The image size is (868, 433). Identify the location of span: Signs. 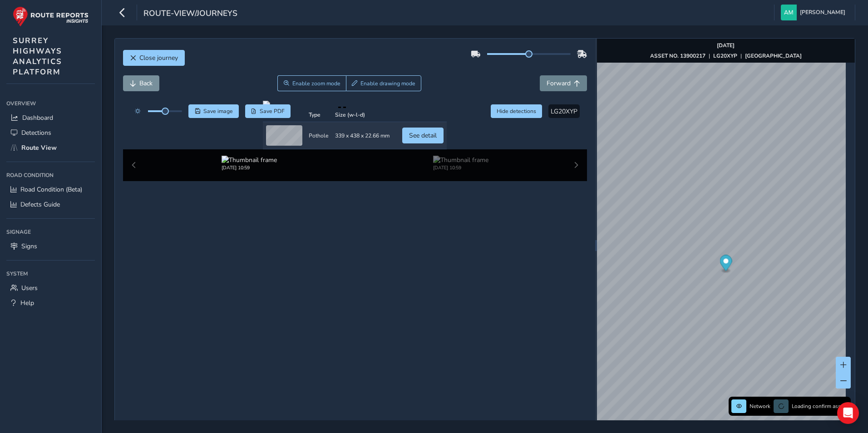
(29, 246).